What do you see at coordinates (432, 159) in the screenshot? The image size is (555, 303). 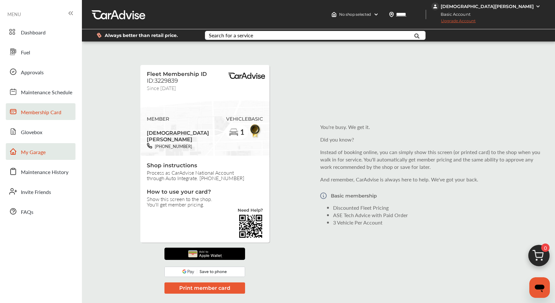 I see `p: Instead of booking online, you can simply show this screen (or printed card) to the shop when you...` at bounding box center [432, 159].